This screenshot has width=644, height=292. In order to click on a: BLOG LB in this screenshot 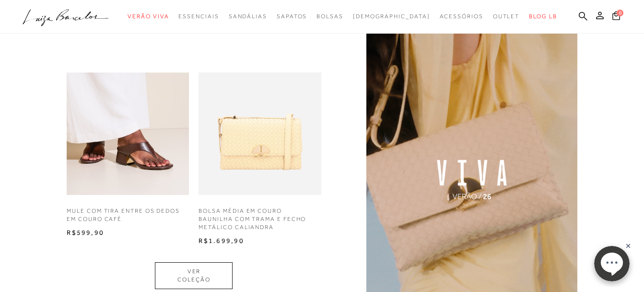, I will do `click(543, 16)`.